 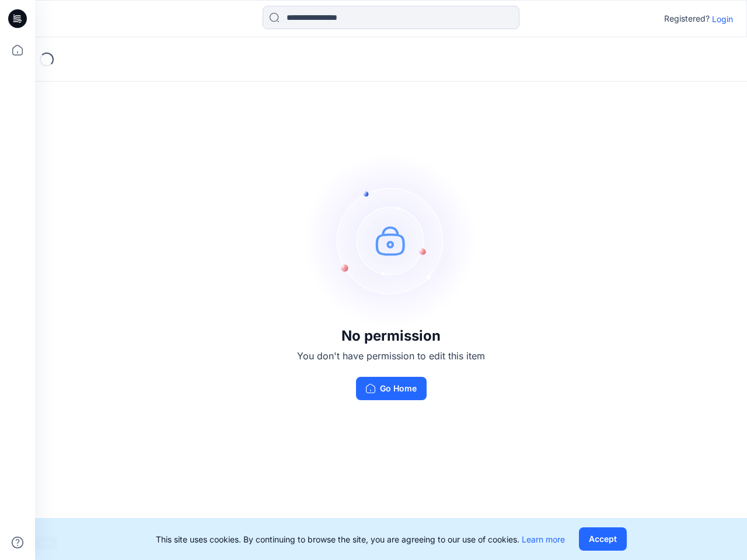 What do you see at coordinates (603, 539) in the screenshot?
I see `button: Accept` at bounding box center [603, 539].